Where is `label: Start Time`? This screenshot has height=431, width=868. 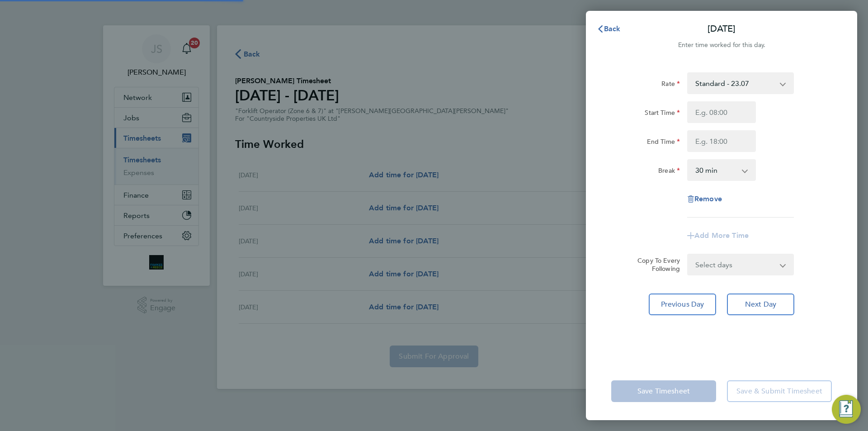 label: Start Time is located at coordinates (662, 114).